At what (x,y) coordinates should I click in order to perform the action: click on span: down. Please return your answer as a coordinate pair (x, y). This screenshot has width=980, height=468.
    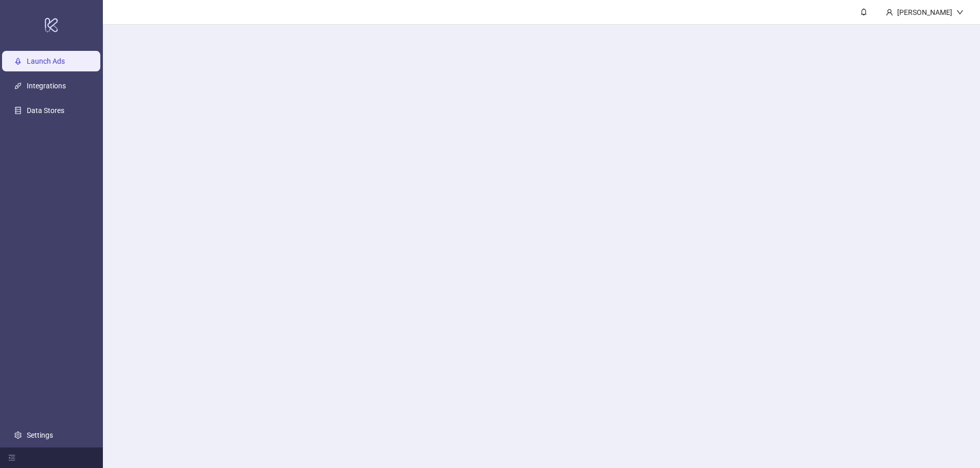
    Looking at the image, I should click on (960, 12).